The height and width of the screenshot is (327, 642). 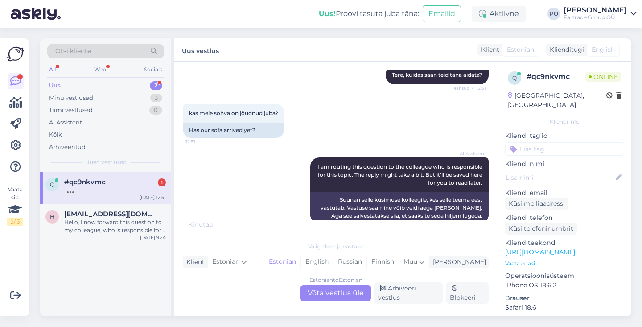 I want to click on img: Askly Logo, so click(x=16, y=54).